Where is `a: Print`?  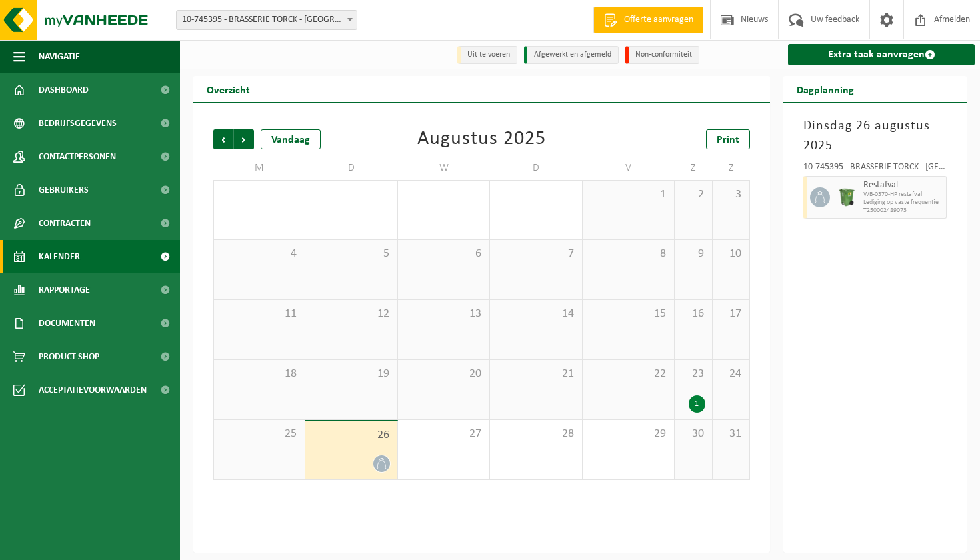 a: Print is located at coordinates (728, 140).